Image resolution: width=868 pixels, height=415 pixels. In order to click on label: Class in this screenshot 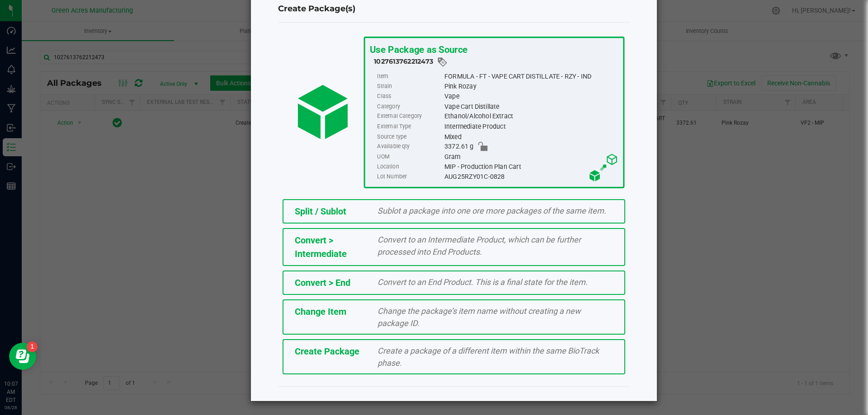, I will do `click(409, 97)`.